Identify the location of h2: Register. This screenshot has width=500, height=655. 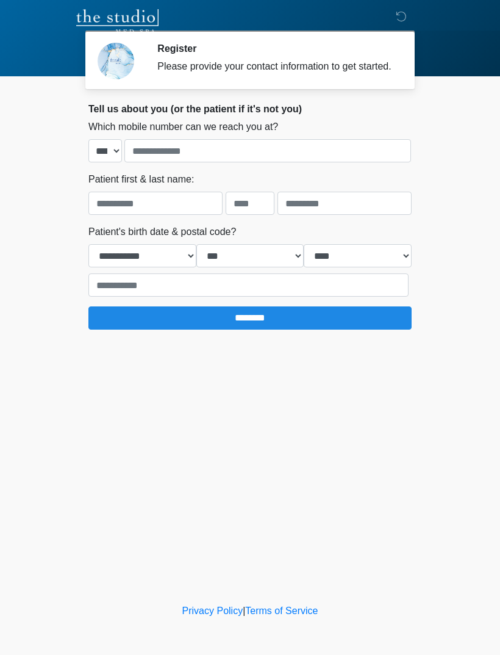
(275, 48).